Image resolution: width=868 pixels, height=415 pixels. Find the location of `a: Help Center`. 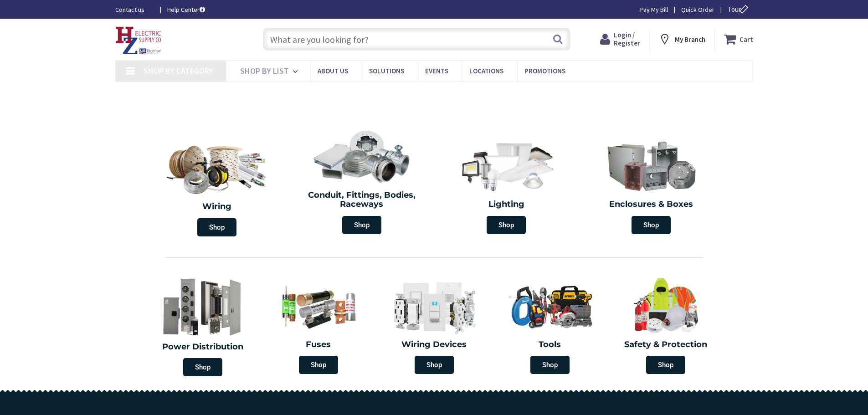

a: Help Center is located at coordinates (186, 9).